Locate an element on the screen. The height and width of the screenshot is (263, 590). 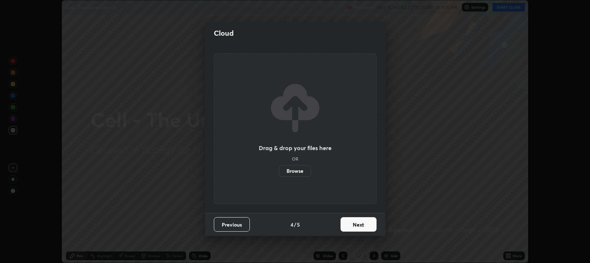
h2: Cloud is located at coordinates (224, 33).